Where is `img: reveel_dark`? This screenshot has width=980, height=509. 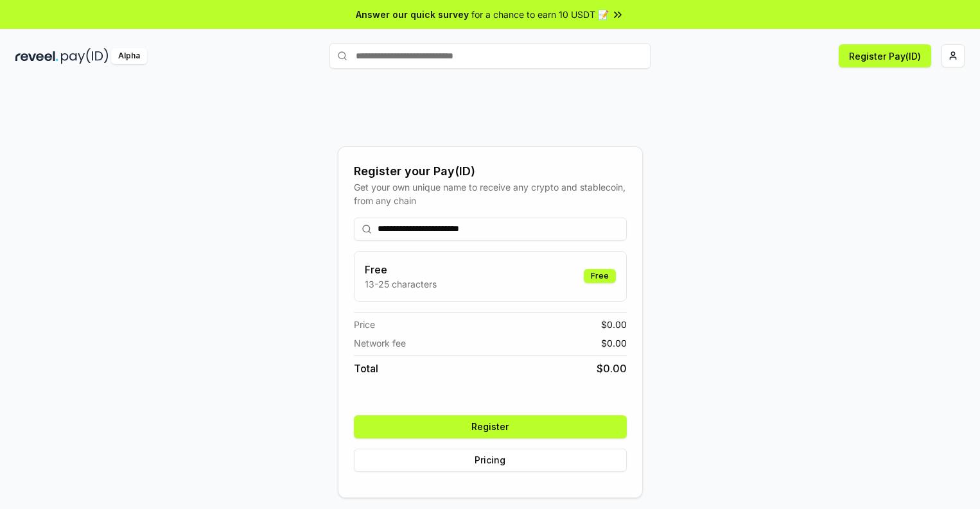
img: reveel_dark is located at coordinates (37, 56).